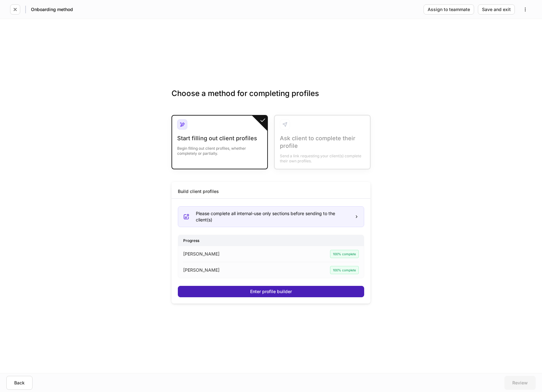  What do you see at coordinates (220, 139) in the screenshot?
I see `div: Start filling out client profiles` at bounding box center [220, 139].